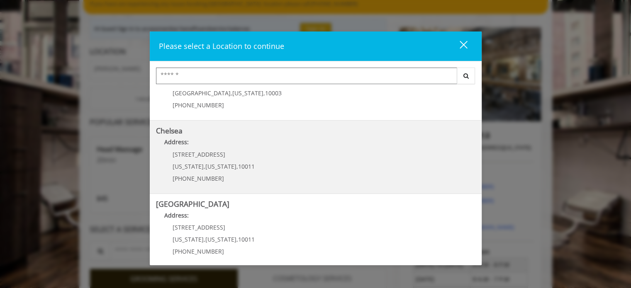 The width and height of the screenshot is (631, 288). I want to click on span: Please select a Location to continue, so click(222, 46).